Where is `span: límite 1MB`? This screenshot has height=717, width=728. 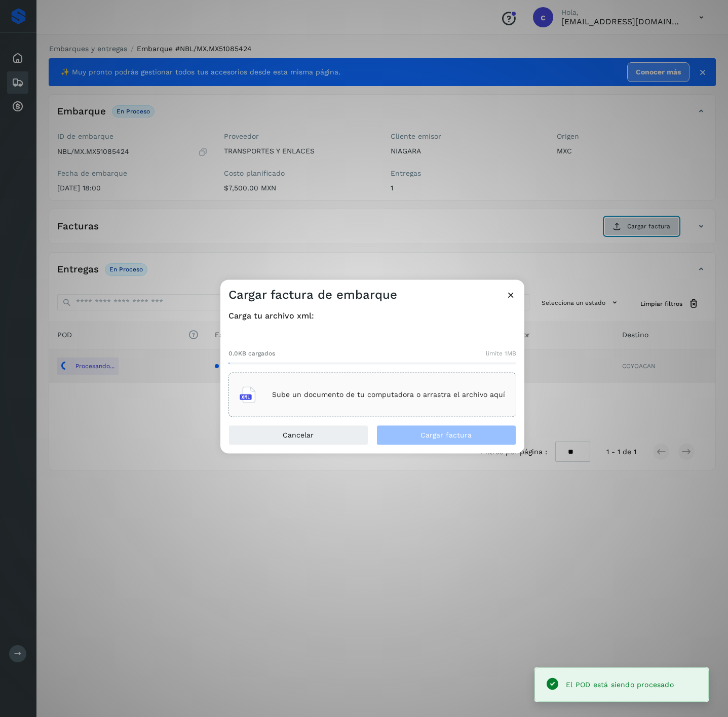 span: límite 1MB is located at coordinates (501, 354).